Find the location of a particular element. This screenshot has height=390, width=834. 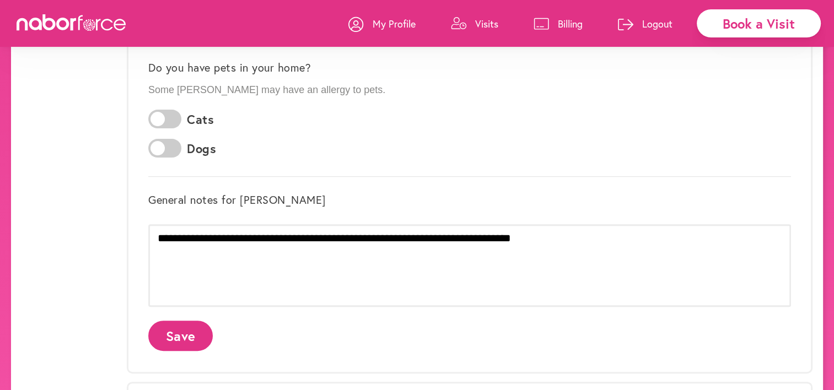

a: My Profile is located at coordinates (382, 24).